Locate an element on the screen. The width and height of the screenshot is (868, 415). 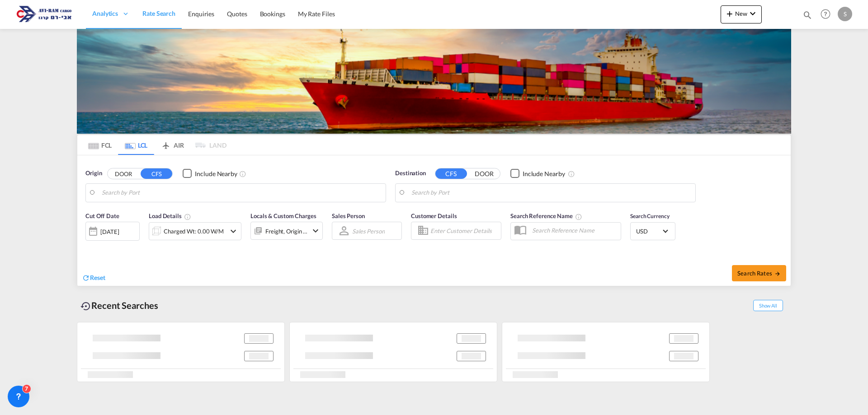
md-tab-item: LCL is located at coordinates (136, 145).